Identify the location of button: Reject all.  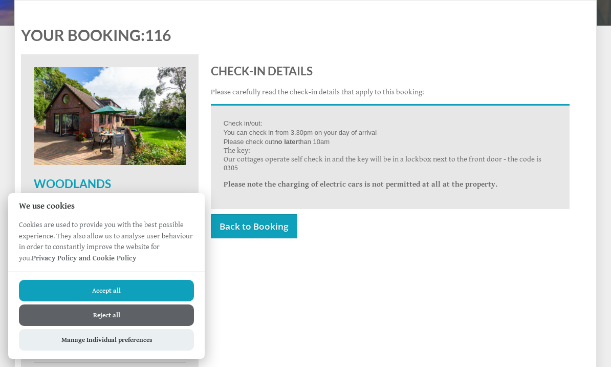
(107, 315).